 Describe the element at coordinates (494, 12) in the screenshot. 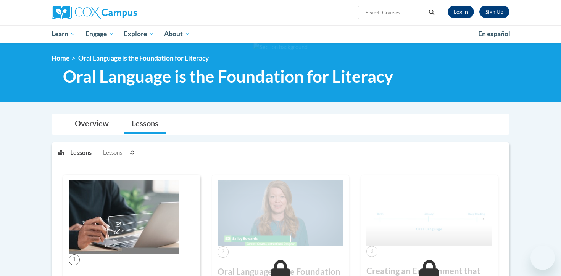

I see `a: Register` at that location.